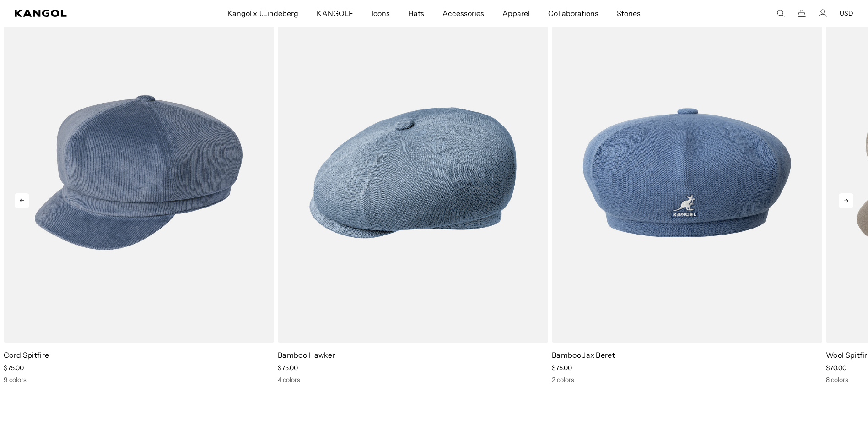 This screenshot has height=437, width=868. Describe the element at coordinates (139, 173) in the screenshot. I see `img: Cord Spitfire` at that location.